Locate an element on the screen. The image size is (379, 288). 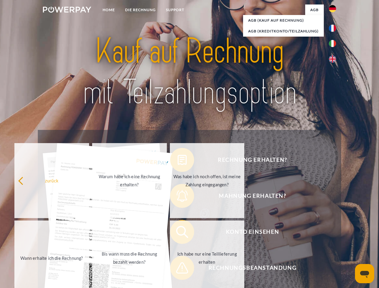
div: zurück is located at coordinates (52, 180).